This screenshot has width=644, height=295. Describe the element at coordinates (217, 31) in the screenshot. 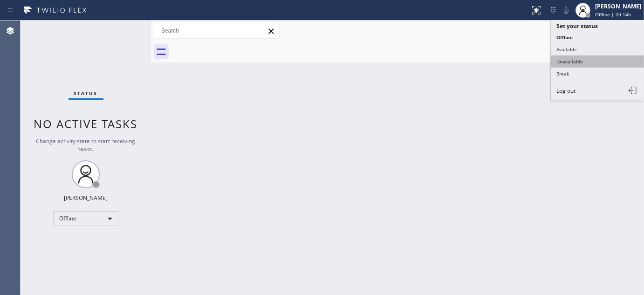

I see `input: Search` at that location.